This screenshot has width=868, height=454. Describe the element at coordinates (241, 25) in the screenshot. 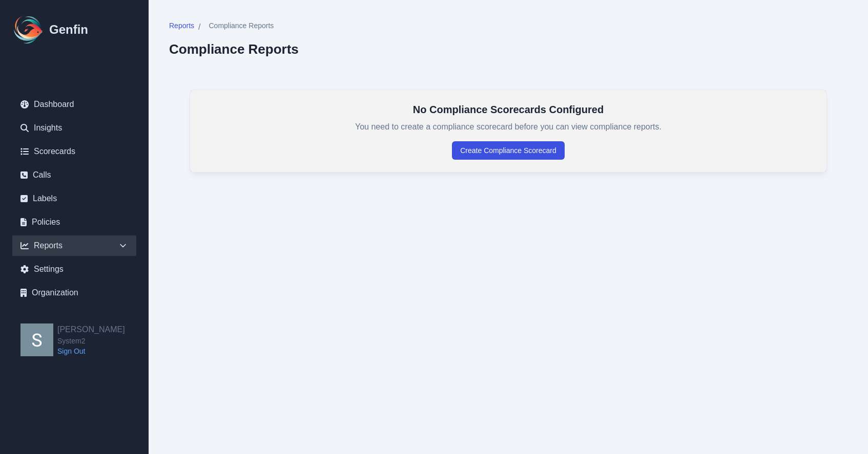

I see `span: Compliance Reports` at that location.